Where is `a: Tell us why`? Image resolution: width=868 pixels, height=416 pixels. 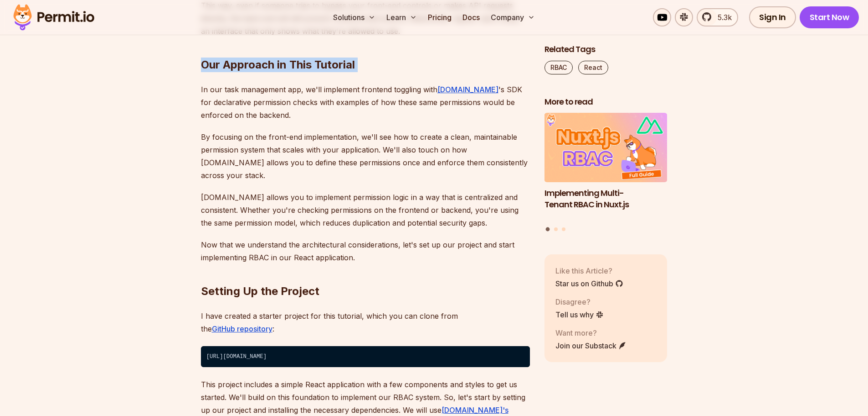 a: Tell us why is located at coordinates (580, 315).